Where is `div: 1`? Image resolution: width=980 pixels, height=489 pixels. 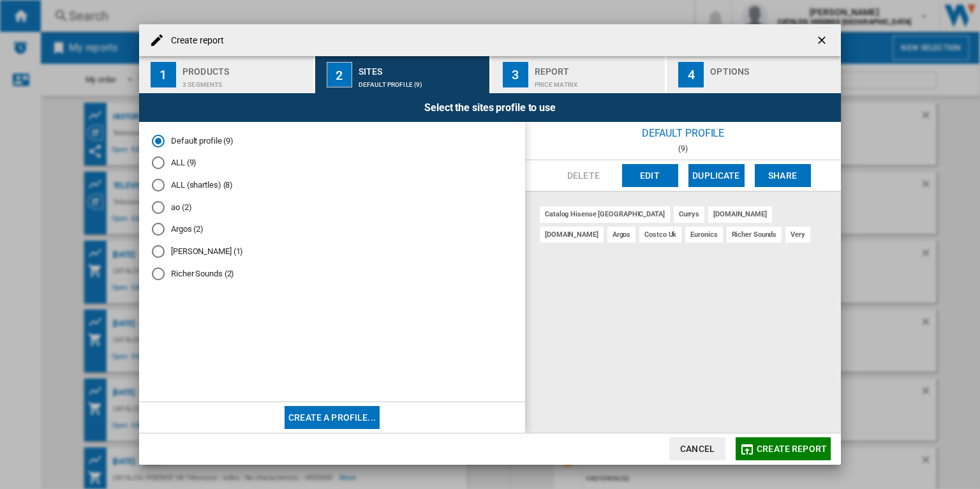 div: 1 is located at coordinates (163, 74).